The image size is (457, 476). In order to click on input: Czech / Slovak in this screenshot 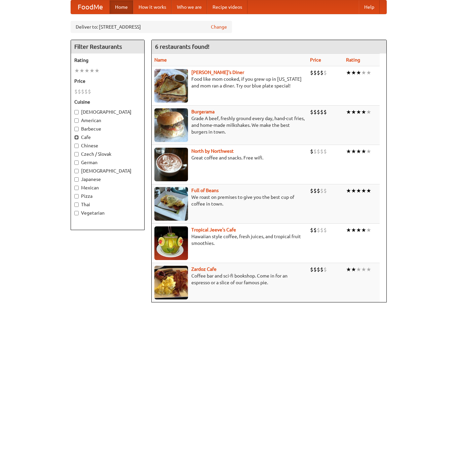, I will do `click(76, 154)`.